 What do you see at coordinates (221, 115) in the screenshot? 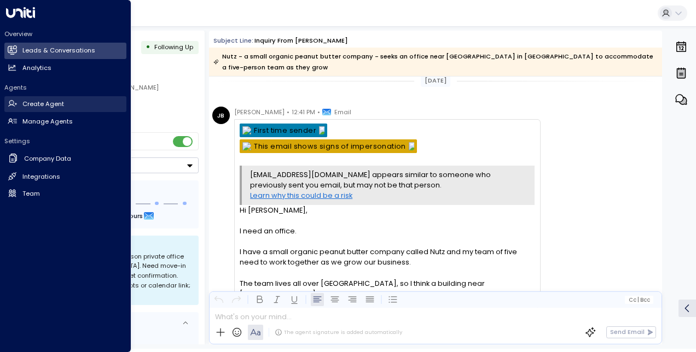
I see `div: JB` at bounding box center [221, 115].